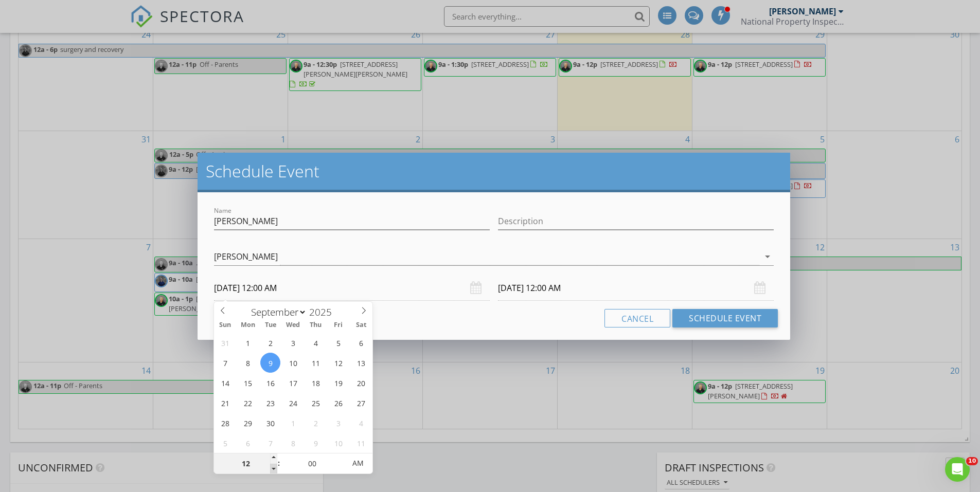 The height and width of the screenshot is (492, 980). I want to click on span: September 8, 2025, so click(247, 363).